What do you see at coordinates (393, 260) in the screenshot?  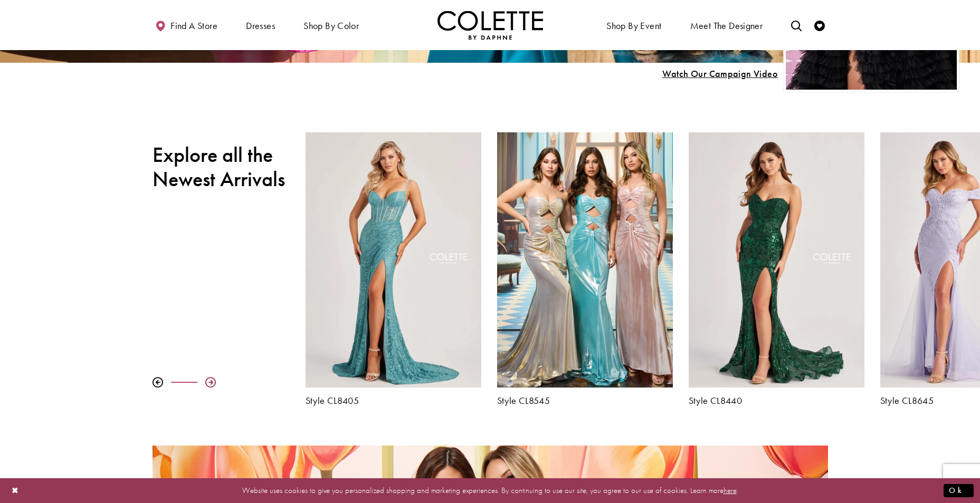 I see `a: Visit Colette by Daphne Style No. CL8405 Page` at bounding box center [393, 260].